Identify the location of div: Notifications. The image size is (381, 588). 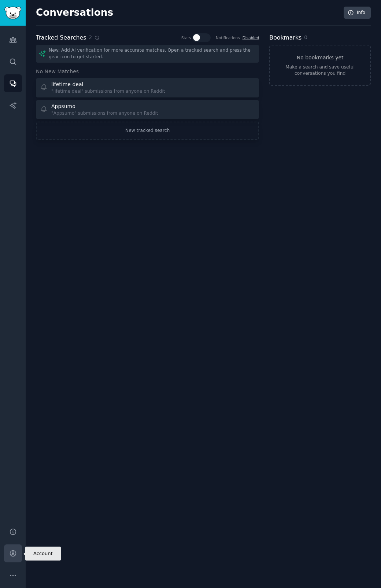
(228, 38).